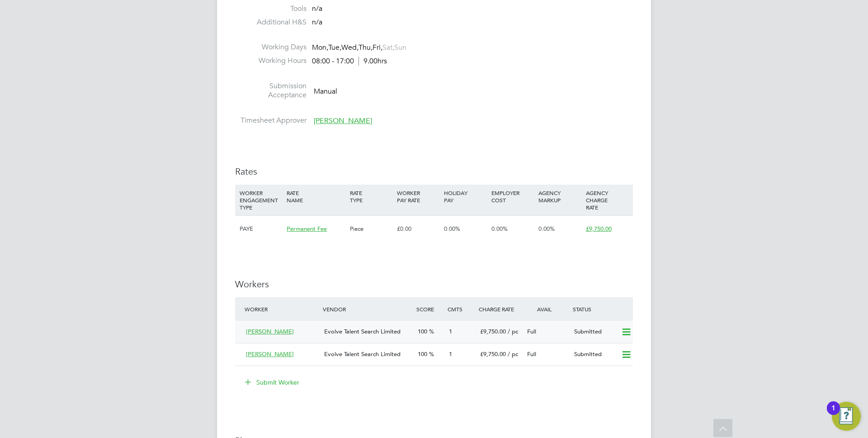 The height and width of the screenshot is (438, 868). I want to click on button: Submit Worker, so click(273, 382).